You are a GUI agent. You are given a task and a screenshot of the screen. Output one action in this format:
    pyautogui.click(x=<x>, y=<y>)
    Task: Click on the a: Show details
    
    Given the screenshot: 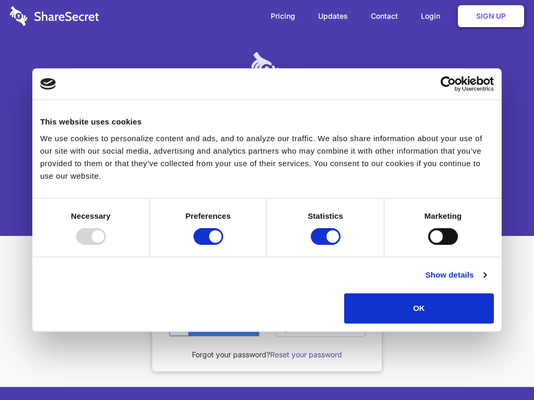 What is the action you would take?
    pyautogui.click(x=455, y=275)
    